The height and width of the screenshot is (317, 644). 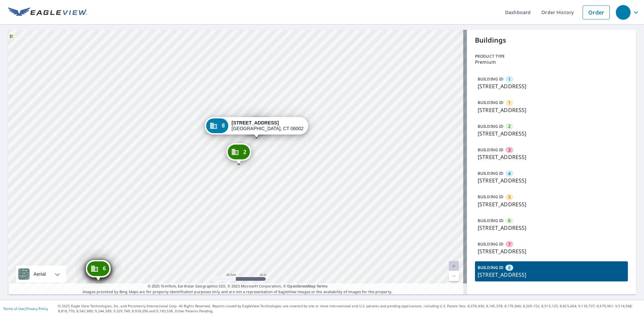 What do you see at coordinates (509, 197) in the screenshot?
I see `span: 5` at bounding box center [509, 197].